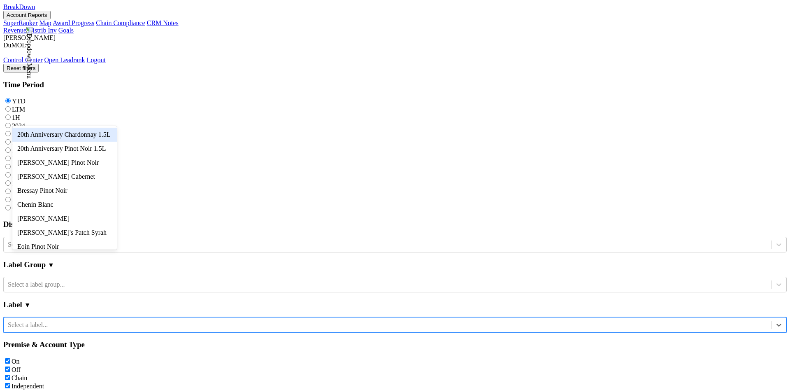 Image resolution: width=790 pixels, height=390 pixels. What do you see at coordinates (121, 23) in the screenshot?
I see `a: Chain Compliance` at bounding box center [121, 23].